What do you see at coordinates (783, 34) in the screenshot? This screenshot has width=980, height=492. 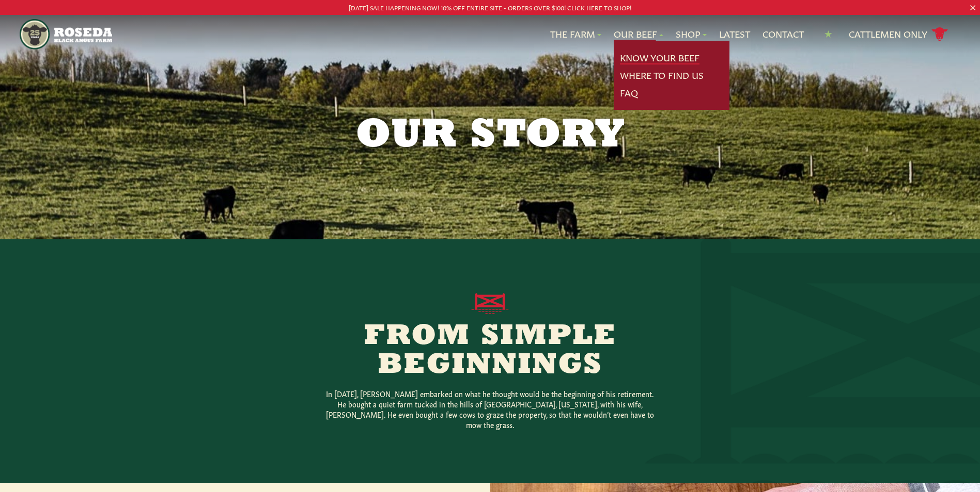 I see `a: Contact` at bounding box center [783, 34].